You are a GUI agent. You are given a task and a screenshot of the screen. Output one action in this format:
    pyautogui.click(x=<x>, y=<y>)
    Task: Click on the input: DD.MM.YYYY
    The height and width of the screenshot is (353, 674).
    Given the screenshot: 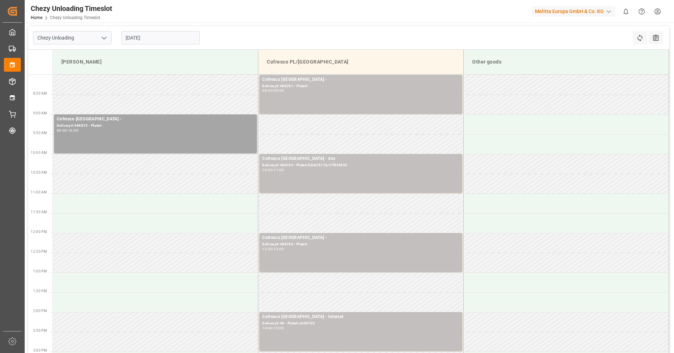 What is the action you would take?
    pyautogui.click(x=160, y=38)
    